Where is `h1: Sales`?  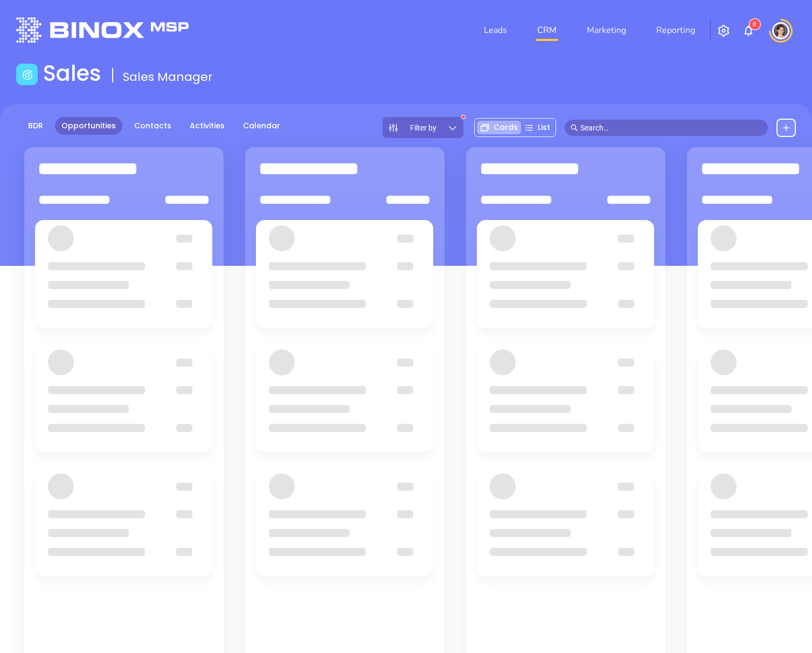 h1: Sales is located at coordinates (72, 73).